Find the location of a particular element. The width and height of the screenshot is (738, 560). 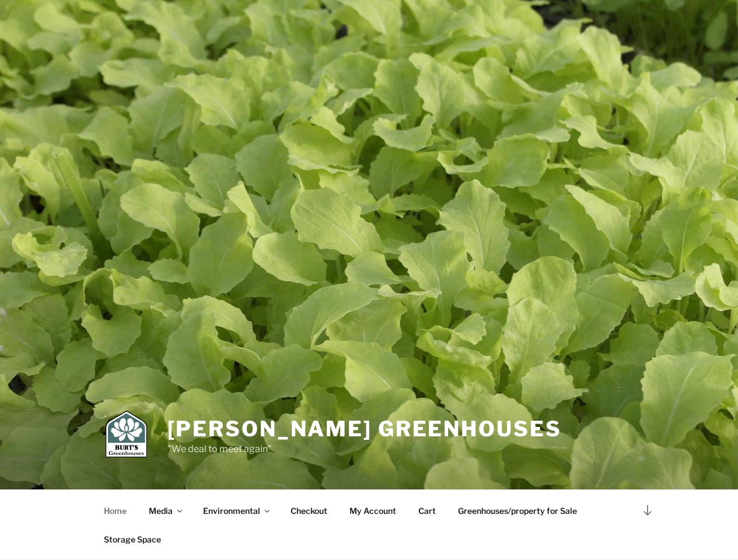

a: Storage Space is located at coordinates (133, 539).